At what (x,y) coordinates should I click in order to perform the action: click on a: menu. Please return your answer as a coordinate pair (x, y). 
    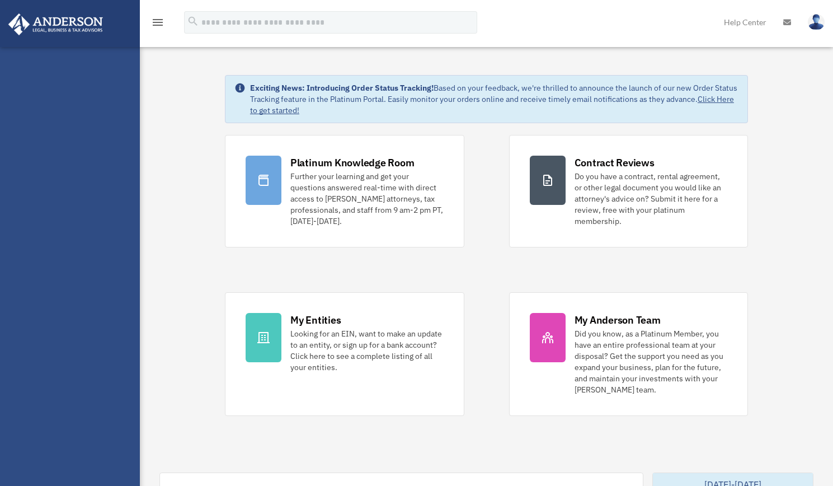
    Looking at the image, I should click on (158, 24).